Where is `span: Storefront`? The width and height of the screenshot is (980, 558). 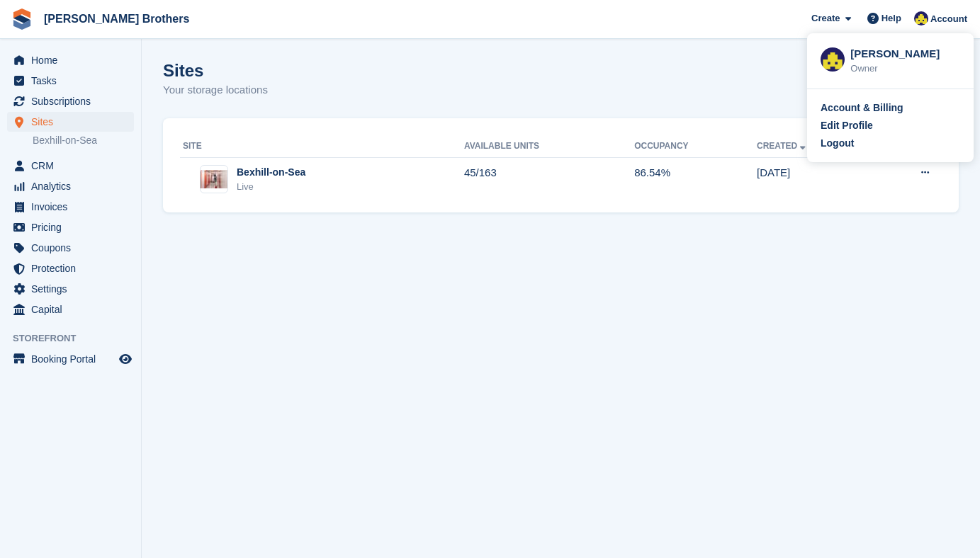 span: Storefront is located at coordinates (77, 338).